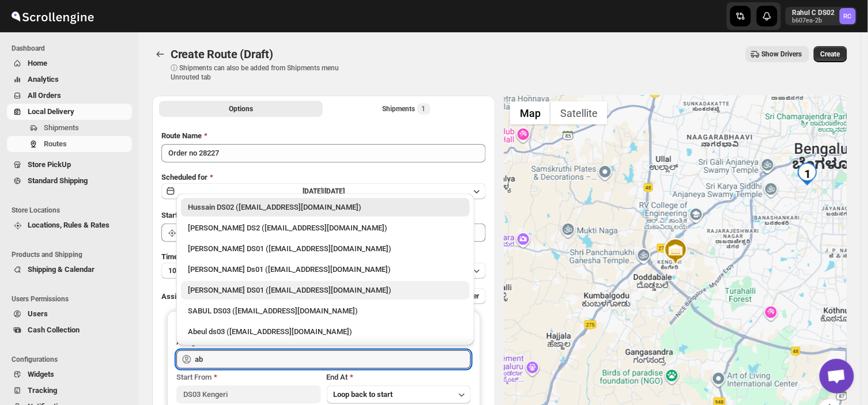 This screenshot has height=405, width=868. I want to click on span: Assign to, so click(177, 296).